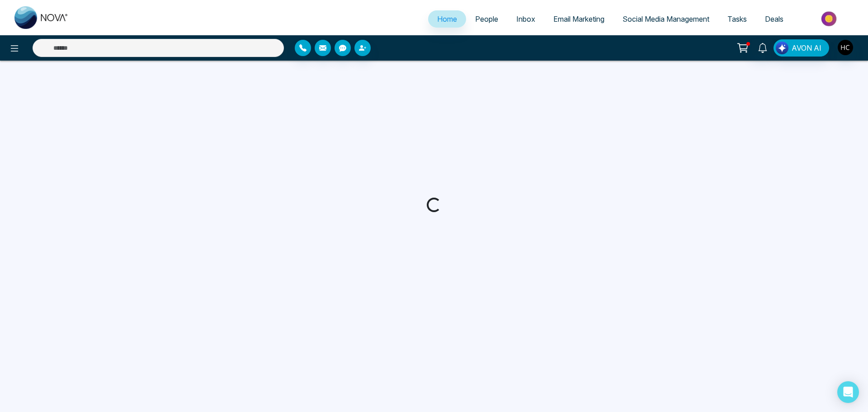 The width and height of the screenshot is (868, 412). Describe the element at coordinates (447, 19) in the screenshot. I see `span: Home` at that location.